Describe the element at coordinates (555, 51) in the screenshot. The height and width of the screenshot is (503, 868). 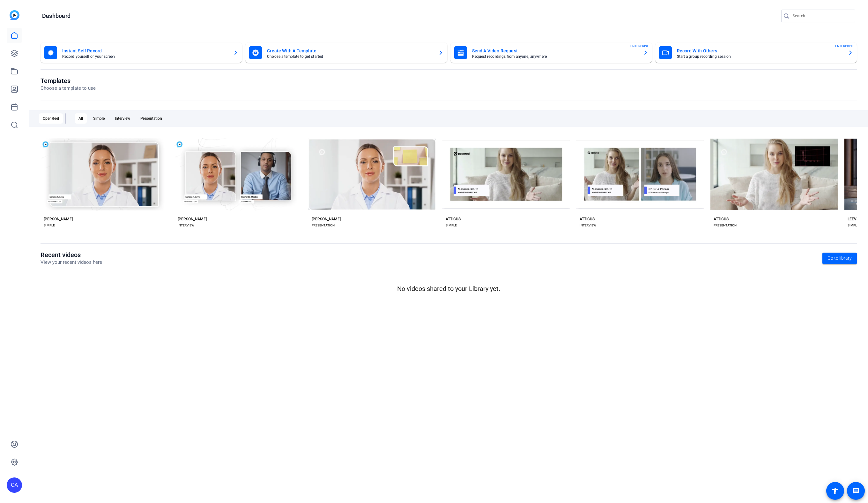
I see `mat-card-title: Send A Video Request` at that location.